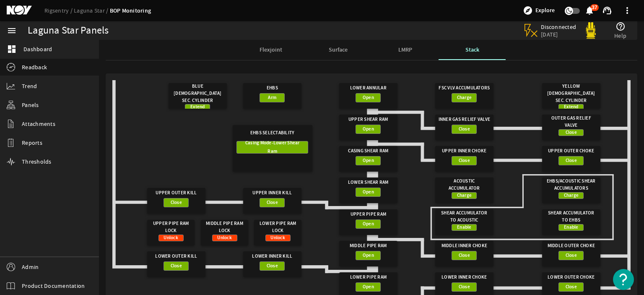 The height and width of the screenshot is (295, 644). What do you see at coordinates (464, 88) in the screenshot?
I see `div: FSC VLV Accumulators` at bounding box center [464, 88].